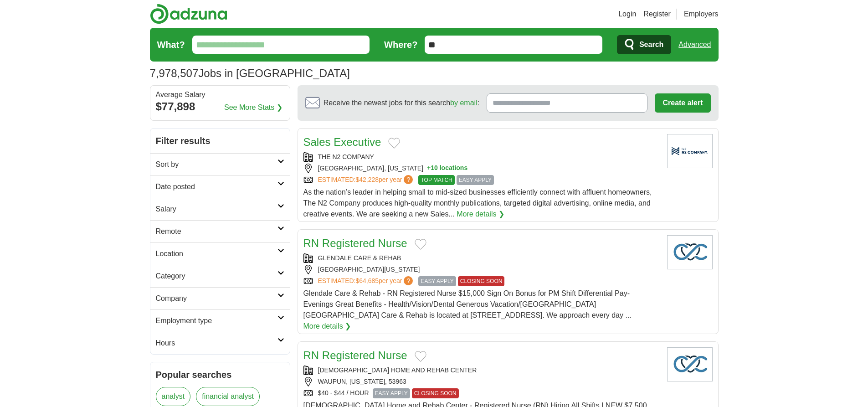 The image size is (868, 407). I want to click on div: THE N2 COMPANY, so click(482, 157).